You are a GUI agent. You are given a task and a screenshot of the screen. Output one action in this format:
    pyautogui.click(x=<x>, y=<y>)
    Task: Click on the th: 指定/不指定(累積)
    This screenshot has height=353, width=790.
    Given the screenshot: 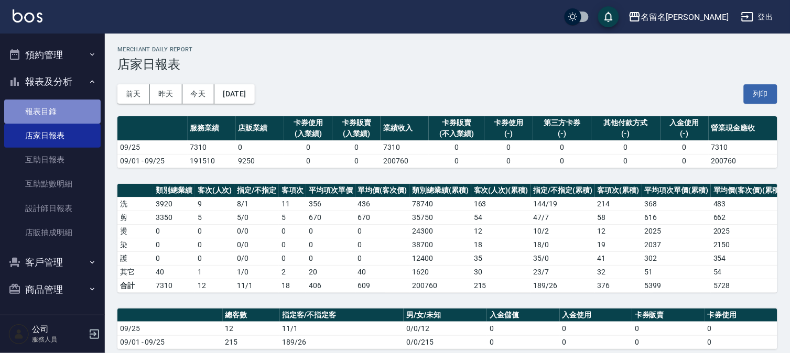 What is the action you would take?
    pyautogui.click(x=563, y=191)
    